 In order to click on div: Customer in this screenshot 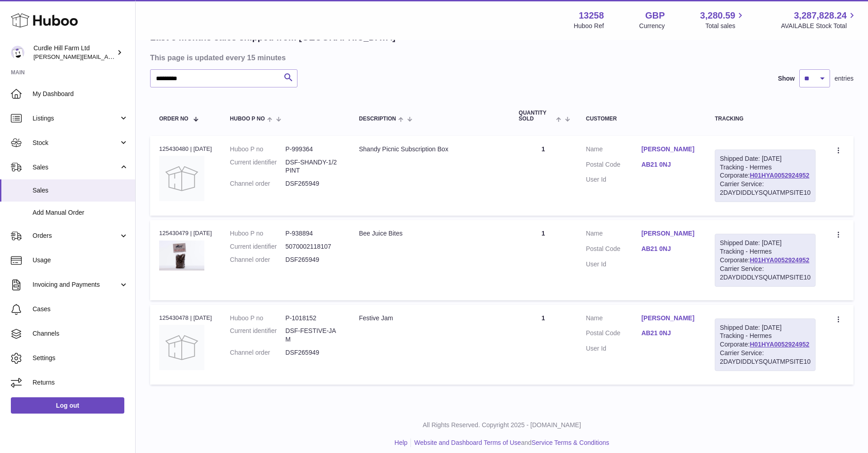, I will do `click(641, 119)`.